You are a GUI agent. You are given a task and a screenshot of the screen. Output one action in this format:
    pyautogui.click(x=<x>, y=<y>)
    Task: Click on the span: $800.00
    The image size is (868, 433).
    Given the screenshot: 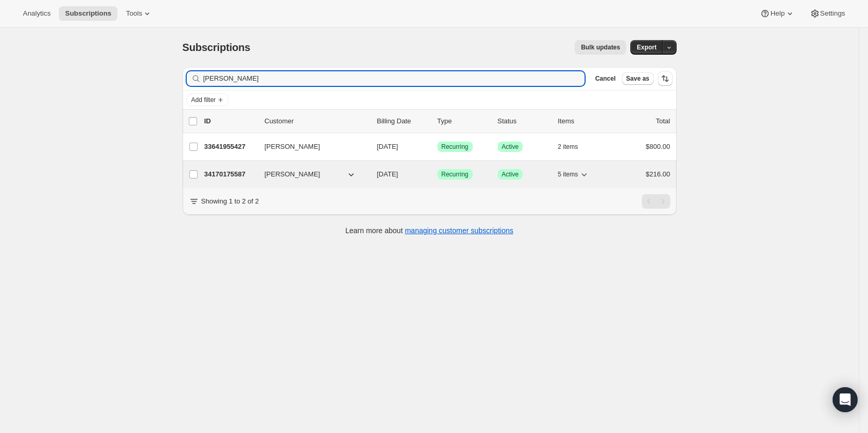 What is the action you would take?
    pyautogui.click(x=658, y=146)
    